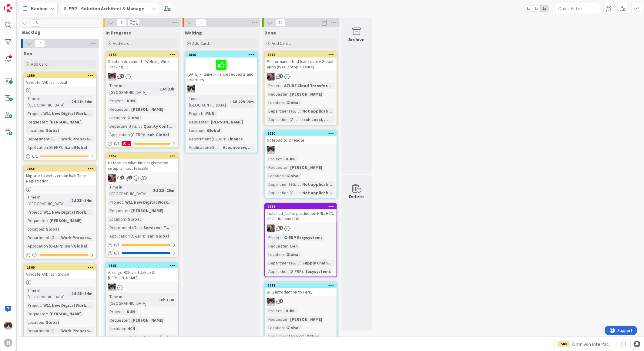  I want to click on span: 12, so click(280, 23).